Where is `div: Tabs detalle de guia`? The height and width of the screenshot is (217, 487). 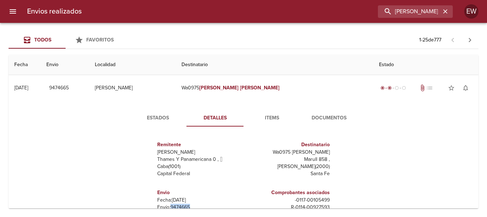
div: Tabs detalle de guia is located at coordinates (244, 118).